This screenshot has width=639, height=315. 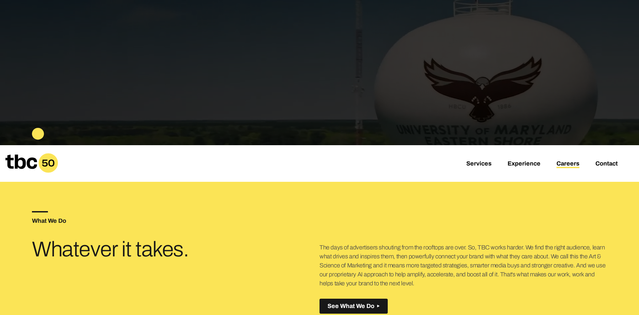 I want to click on p: The days of advertisers shouting from the rooftops are over. So, TBC works harder. We find the ri..., so click(x=463, y=265).